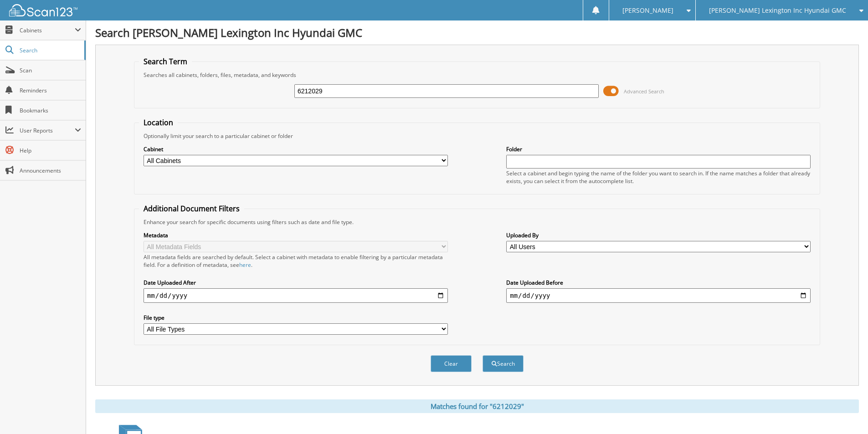 The height and width of the screenshot is (434, 868). What do you see at coordinates (477, 75) in the screenshot?
I see `div: Searches all cabinets, folders, files, metadata, and keywords` at bounding box center [477, 75].